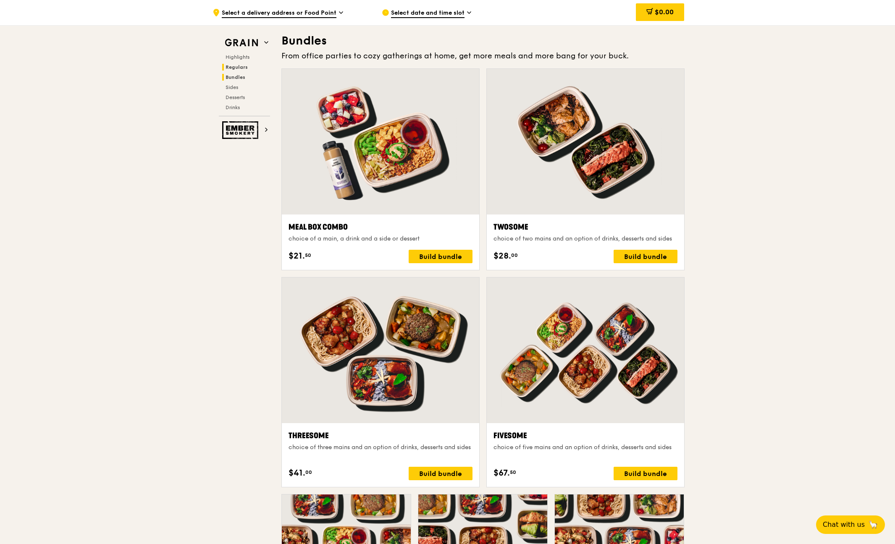  I want to click on span: $21., so click(297, 256).